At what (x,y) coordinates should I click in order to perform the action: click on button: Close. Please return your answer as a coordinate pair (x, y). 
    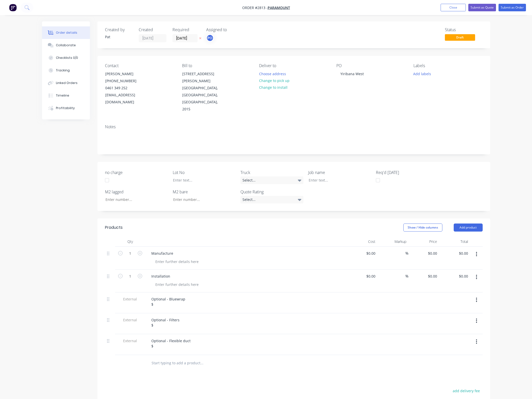
    Looking at the image, I should click on (453, 8).